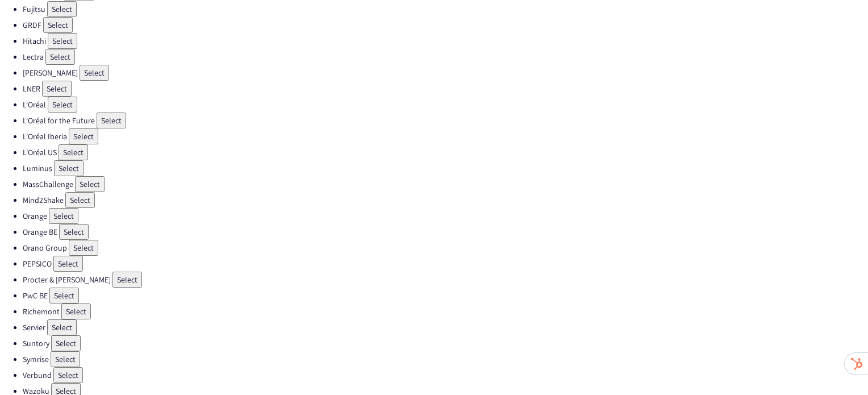 The height and width of the screenshot is (395, 868). I want to click on li: L'Oréal Iberia, so click(445, 136).